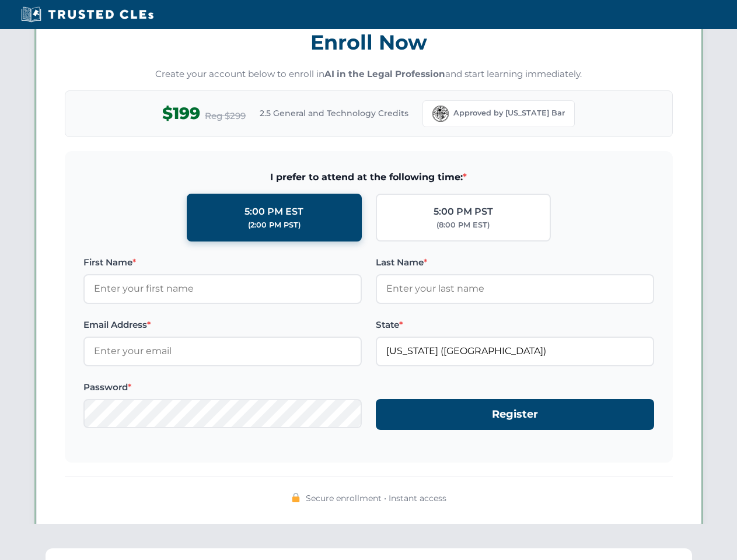 This screenshot has width=737, height=560. What do you see at coordinates (274, 225) in the screenshot?
I see `div: (2:00 PM PST)` at bounding box center [274, 225].